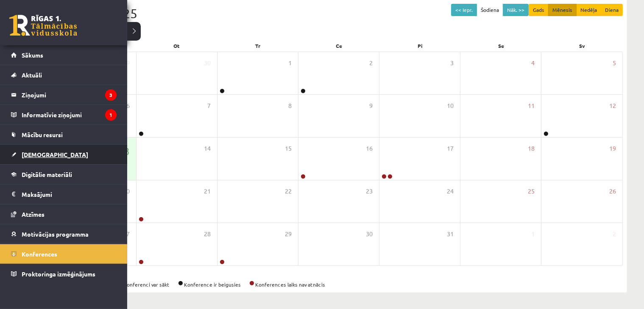 This screenshot has width=644, height=309. What do you see at coordinates (63, 274) in the screenshot?
I see `a: Proktoringa izmēģinājums` at bounding box center [63, 274].